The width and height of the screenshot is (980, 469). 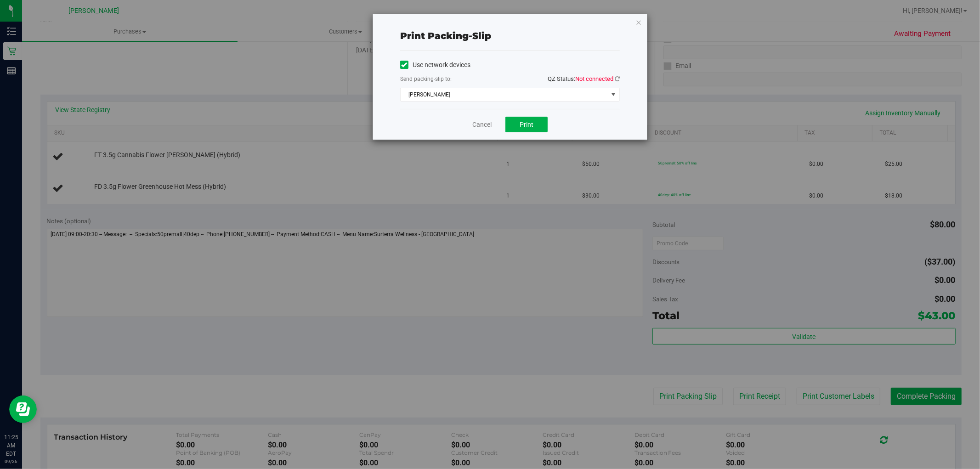 What do you see at coordinates (435, 65) in the screenshot?
I see `label: Use network devices` at bounding box center [435, 65].